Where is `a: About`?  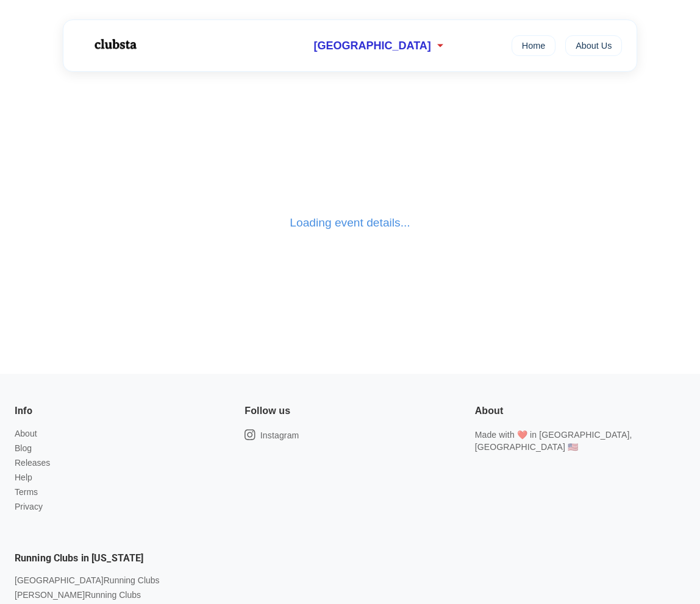
a: About is located at coordinates (26, 434).